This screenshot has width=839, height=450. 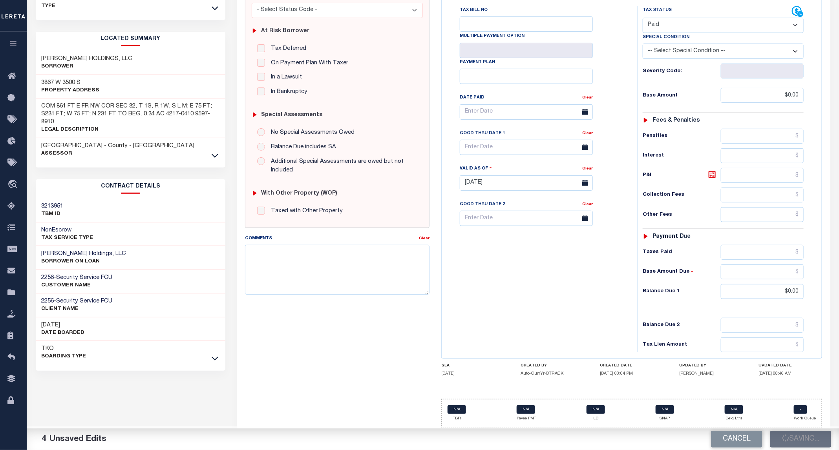 What do you see at coordinates (632, 366) in the screenshot?
I see `h4: CREATED DATE` at bounding box center [632, 366].